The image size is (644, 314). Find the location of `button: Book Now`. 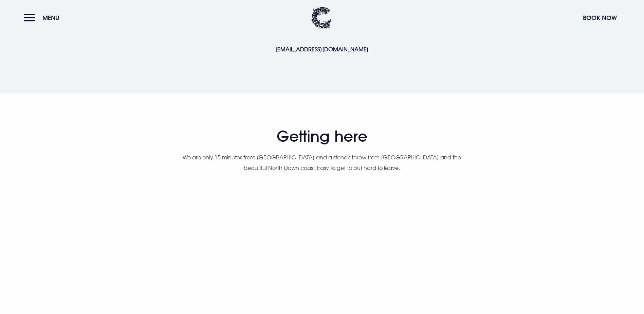

button: Book Now is located at coordinates (600, 18).